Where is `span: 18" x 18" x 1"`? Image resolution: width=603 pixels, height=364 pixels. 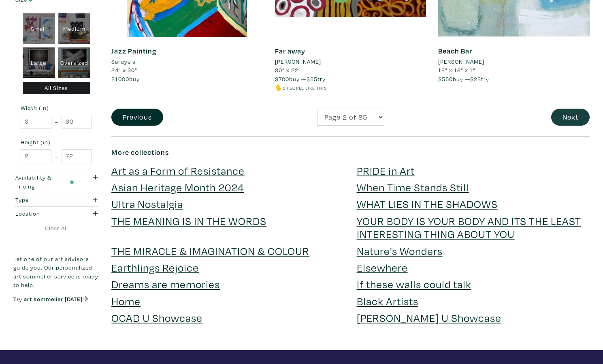
span: 18" x 18" x 1" is located at coordinates (457, 70).